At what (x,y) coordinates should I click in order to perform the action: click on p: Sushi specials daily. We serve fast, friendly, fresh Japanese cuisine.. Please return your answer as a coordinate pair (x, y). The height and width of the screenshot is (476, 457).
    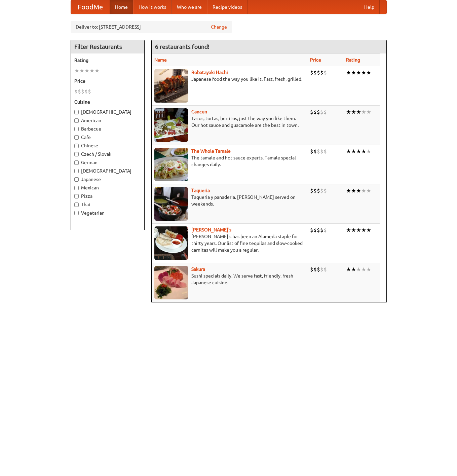
    Looking at the image, I should click on (229, 279).